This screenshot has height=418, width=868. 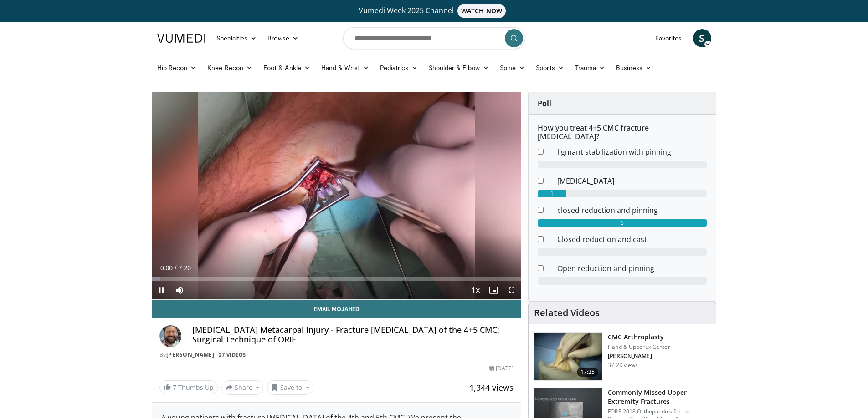 I want to click on a: Hand & Wrist, so click(x=345, y=68).